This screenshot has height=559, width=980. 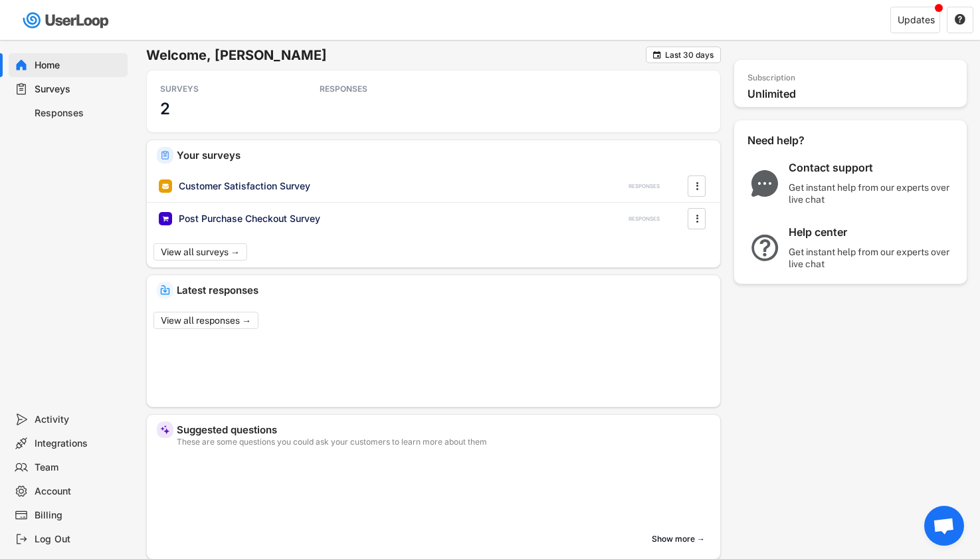 I want to click on div: Updates, so click(x=916, y=20).